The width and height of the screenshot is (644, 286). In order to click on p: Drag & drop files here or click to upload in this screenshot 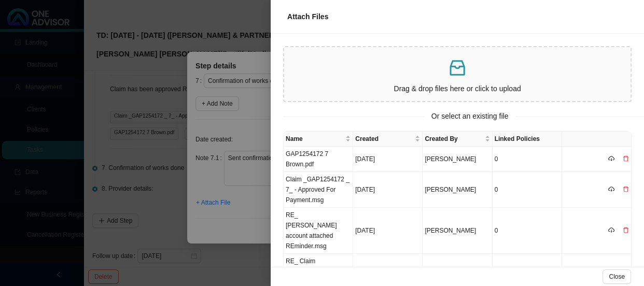, I will do `click(457, 88)`.